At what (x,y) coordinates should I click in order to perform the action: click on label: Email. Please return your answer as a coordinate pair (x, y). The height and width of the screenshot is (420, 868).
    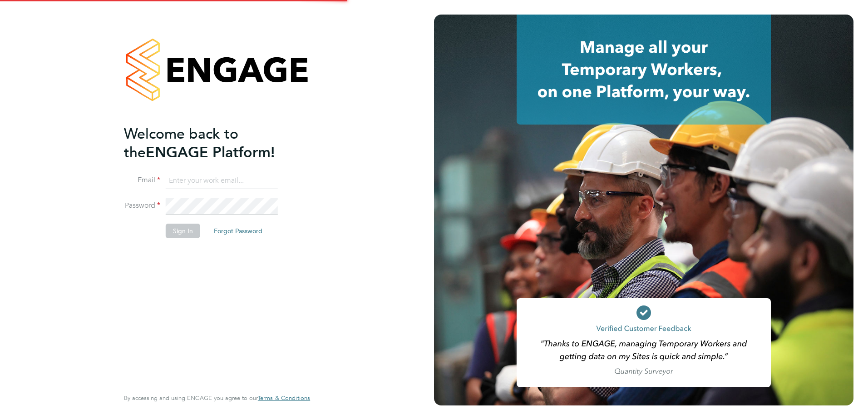
    Looking at the image, I should click on (142, 180).